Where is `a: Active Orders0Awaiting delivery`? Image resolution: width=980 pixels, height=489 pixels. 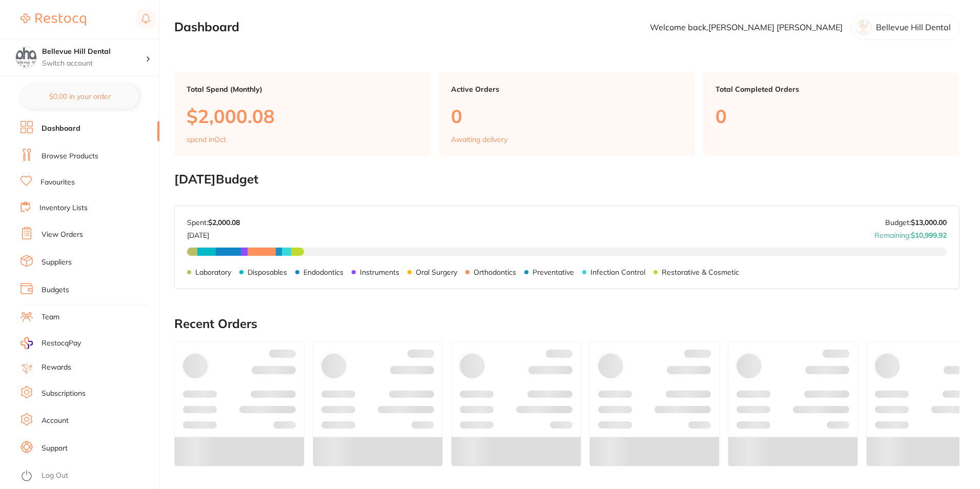 a: Active Orders0Awaiting delivery is located at coordinates (567, 114).